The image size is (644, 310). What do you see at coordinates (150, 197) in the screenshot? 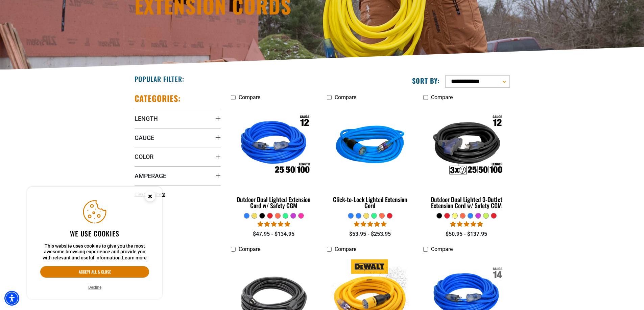
I see `button: Close this option` at bounding box center [150, 197].